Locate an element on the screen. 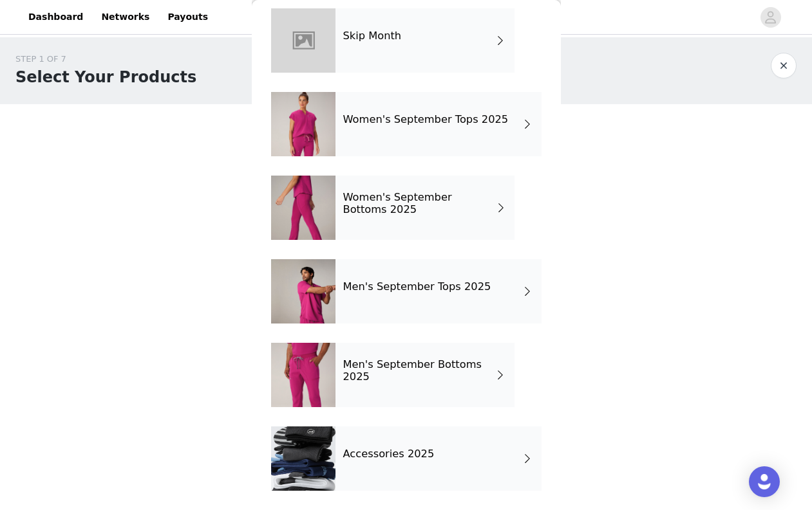 The image size is (812, 510). div: STEP 1 OF 7 is located at coordinates (106, 59).